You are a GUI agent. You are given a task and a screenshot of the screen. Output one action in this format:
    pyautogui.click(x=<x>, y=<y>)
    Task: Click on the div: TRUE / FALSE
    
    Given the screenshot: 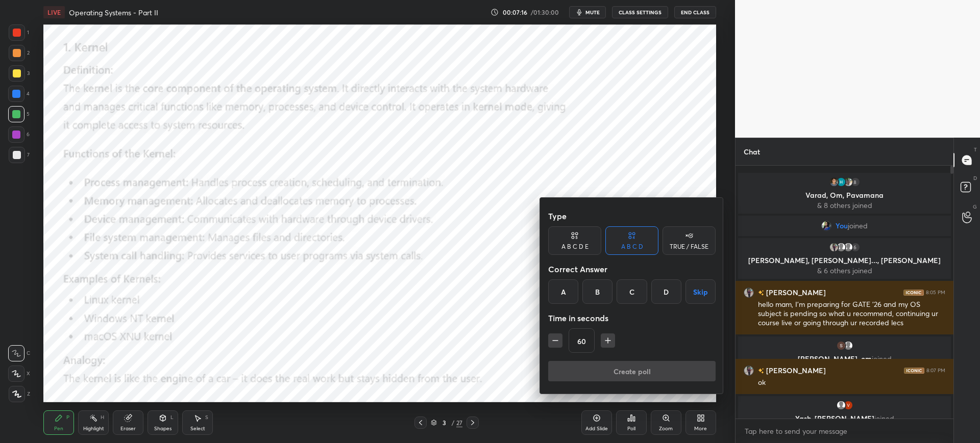 What is the action you would take?
    pyautogui.click(x=689, y=247)
    